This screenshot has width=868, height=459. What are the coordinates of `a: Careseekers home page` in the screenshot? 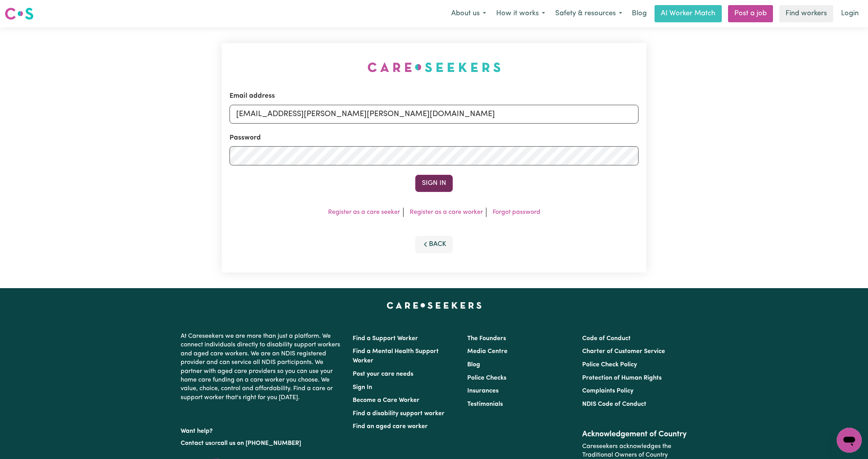 It's located at (434, 305).